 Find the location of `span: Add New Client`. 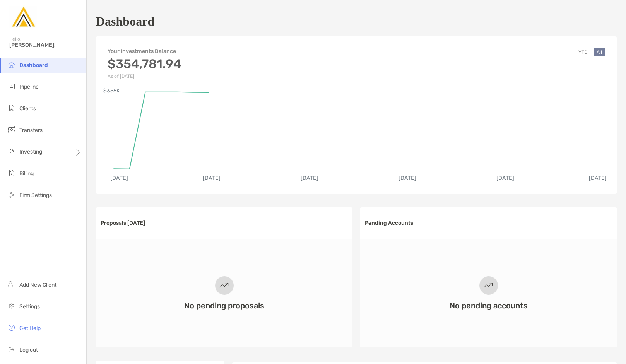

span: Add New Client is located at coordinates (38, 285).